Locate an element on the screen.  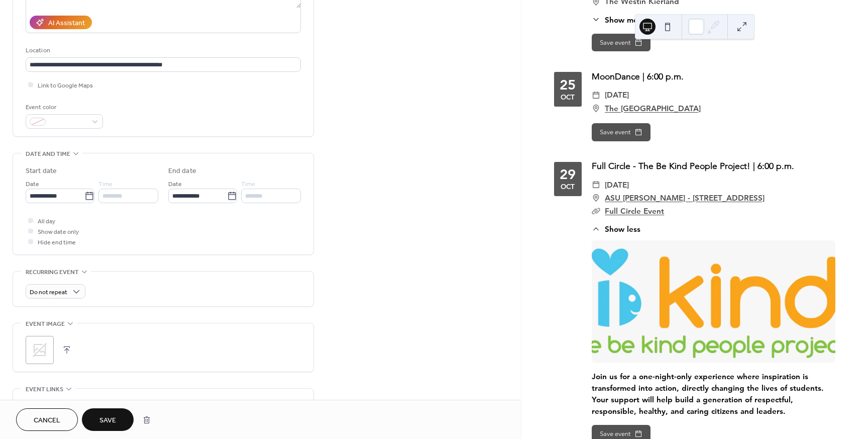
span: Show date only is located at coordinates (58, 232).